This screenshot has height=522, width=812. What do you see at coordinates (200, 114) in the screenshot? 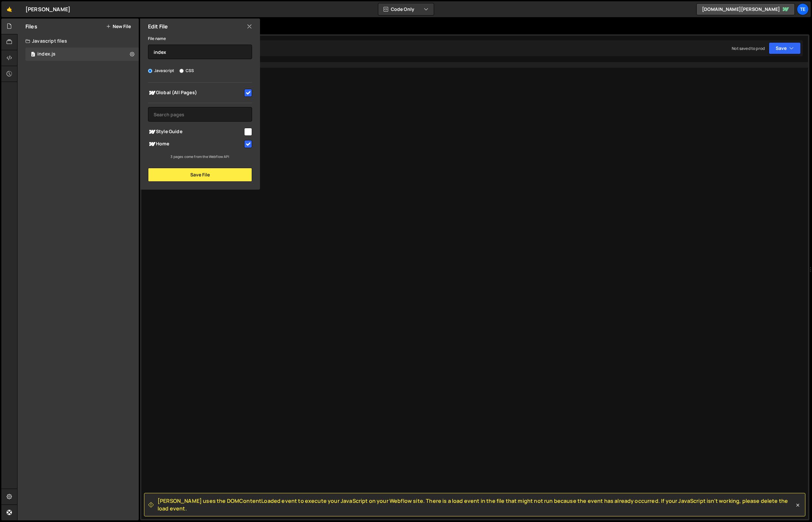
I see `input: Search pages` at bounding box center [200, 114].